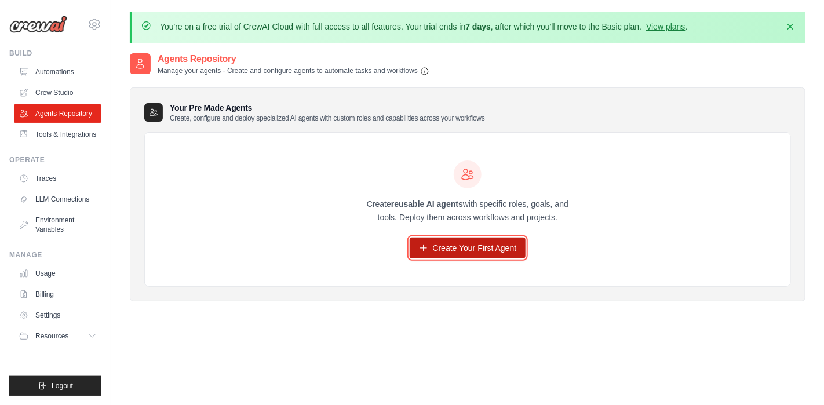 This screenshot has height=405, width=824. What do you see at coordinates (55, 160) in the screenshot?
I see `div: Operate` at bounding box center [55, 160].